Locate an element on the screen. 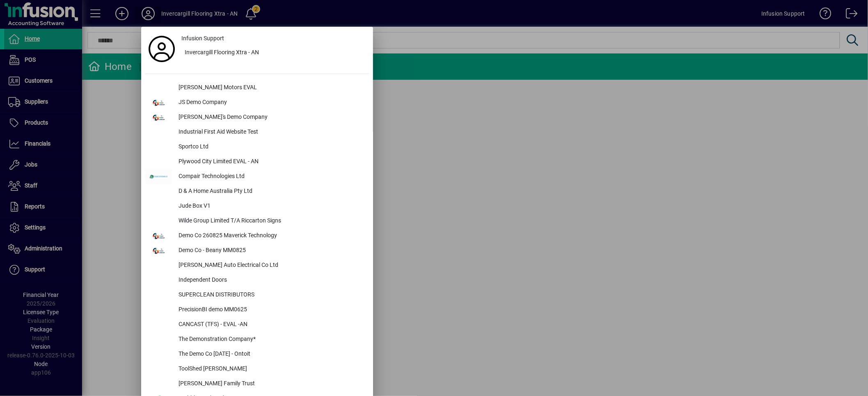  div: Demo Co 260825 Maverick Technology is located at coordinates (271, 236).